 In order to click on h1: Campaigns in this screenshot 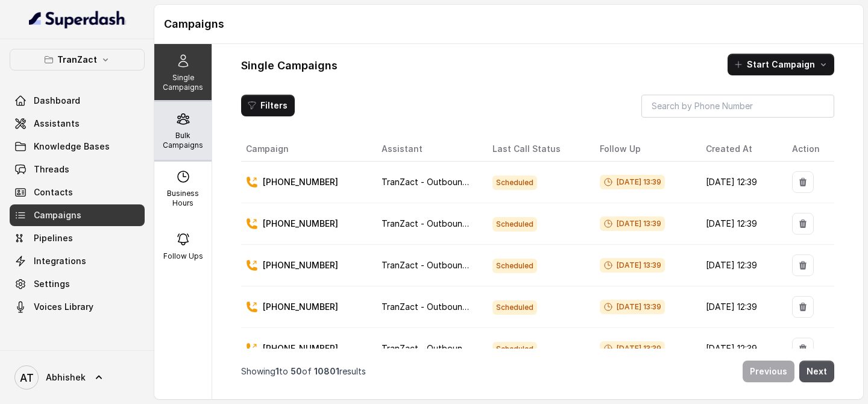, I will do `click(508, 24)`.